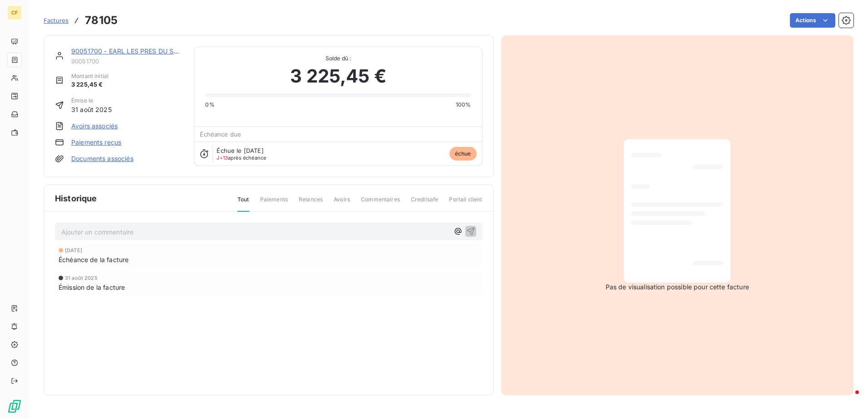  Describe the element at coordinates (15, 13) in the screenshot. I see `div: CF` at that location.